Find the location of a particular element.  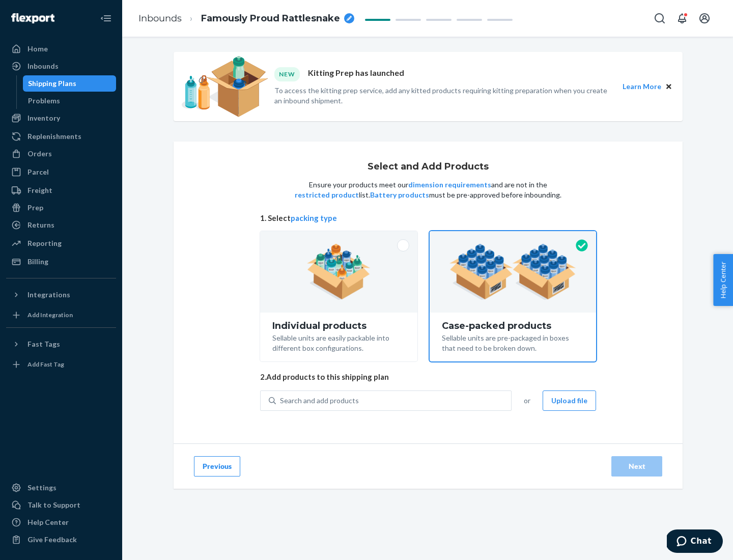

div: Billing is located at coordinates (38, 261).